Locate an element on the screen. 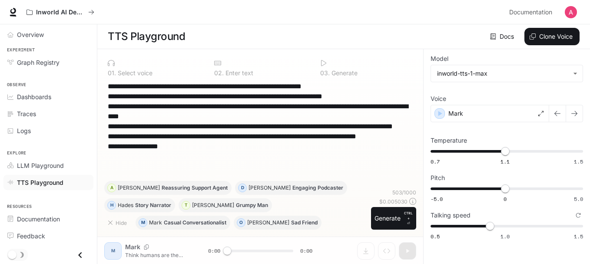 The width and height of the screenshot is (590, 264). p: Voice is located at coordinates (438, 99).